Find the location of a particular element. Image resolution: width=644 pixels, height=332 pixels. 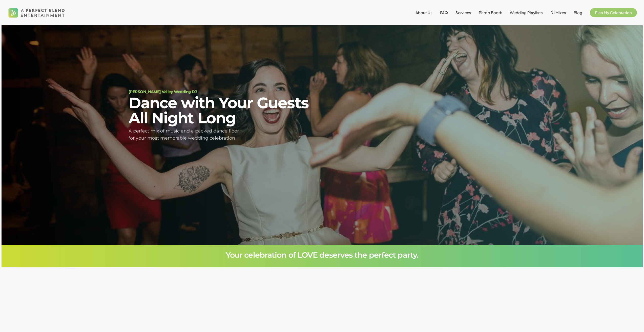

a: Plan My Celebration is located at coordinates (613, 13).